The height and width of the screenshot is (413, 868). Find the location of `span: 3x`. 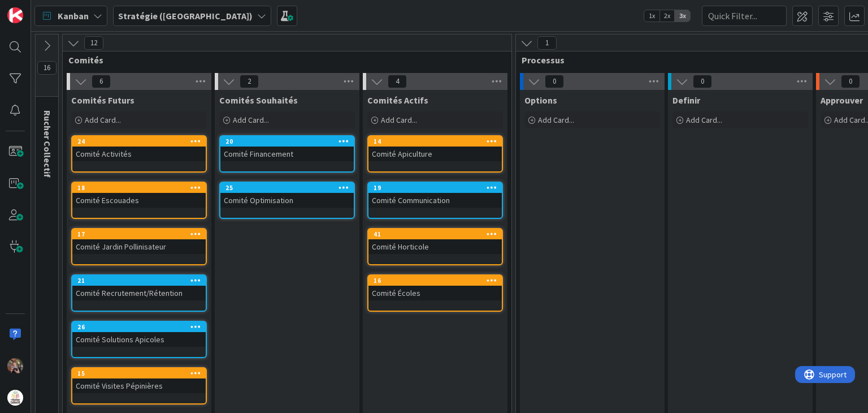

span: 3x is located at coordinates (682, 16).